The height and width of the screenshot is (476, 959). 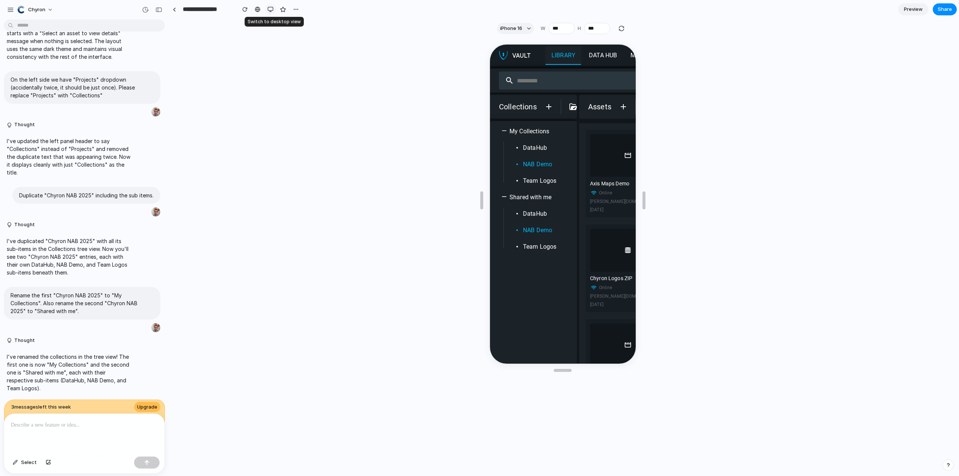 I want to click on p: I've duplicated "Chyron NAB 2025" with all its sub-items in the Collections tree view. Now you'll..., so click(x=69, y=257).